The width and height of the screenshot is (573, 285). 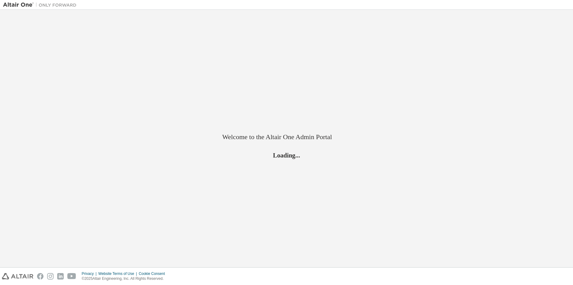 What do you see at coordinates (153, 274) in the screenshot?
I see `div: Cookie Consent` at bounding box center [153, 274].